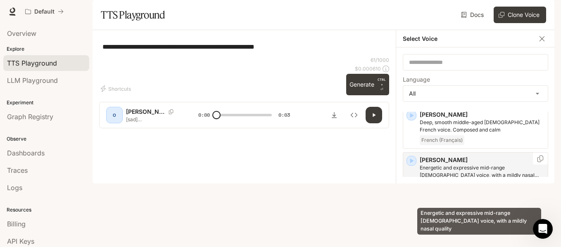 This screenshot has height=247, width=561. What do you see at coordinates (44, 12) in the screenshot?
I see `p: Default` at bounding box center [44, 12].